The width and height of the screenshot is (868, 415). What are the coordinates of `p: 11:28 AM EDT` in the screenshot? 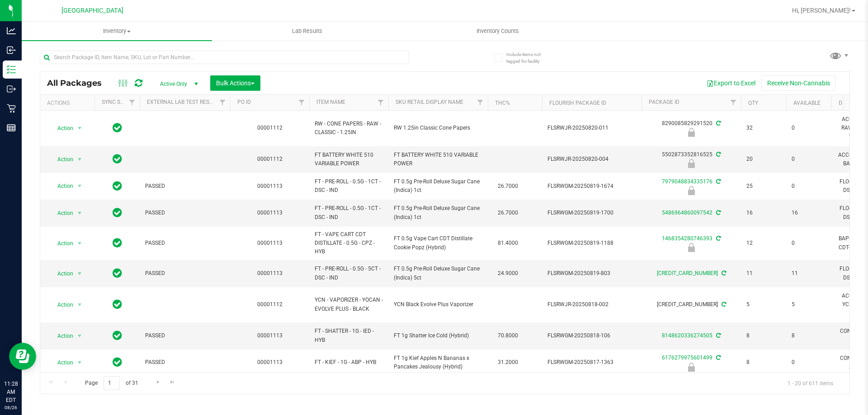 It's located at (11, 392).